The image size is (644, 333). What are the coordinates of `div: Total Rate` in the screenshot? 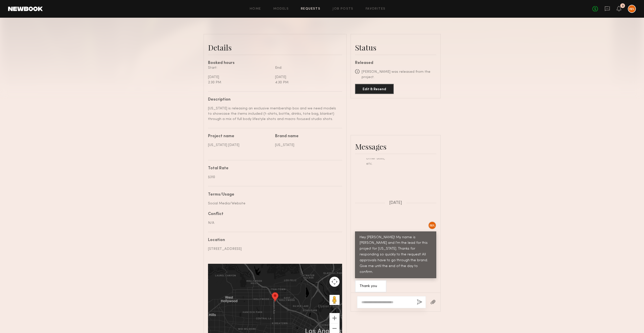 It's located at (273, 169).